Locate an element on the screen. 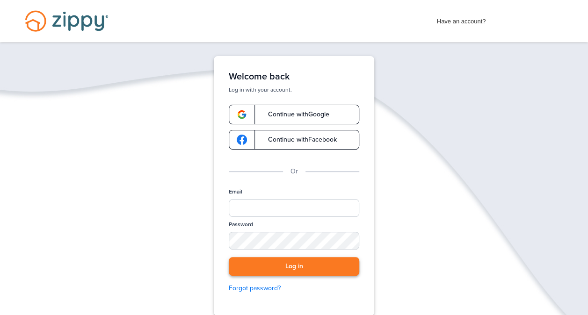 This screenshot has height=315, width=588. span: Continue with Facebook is located at coordinates (298, 140).